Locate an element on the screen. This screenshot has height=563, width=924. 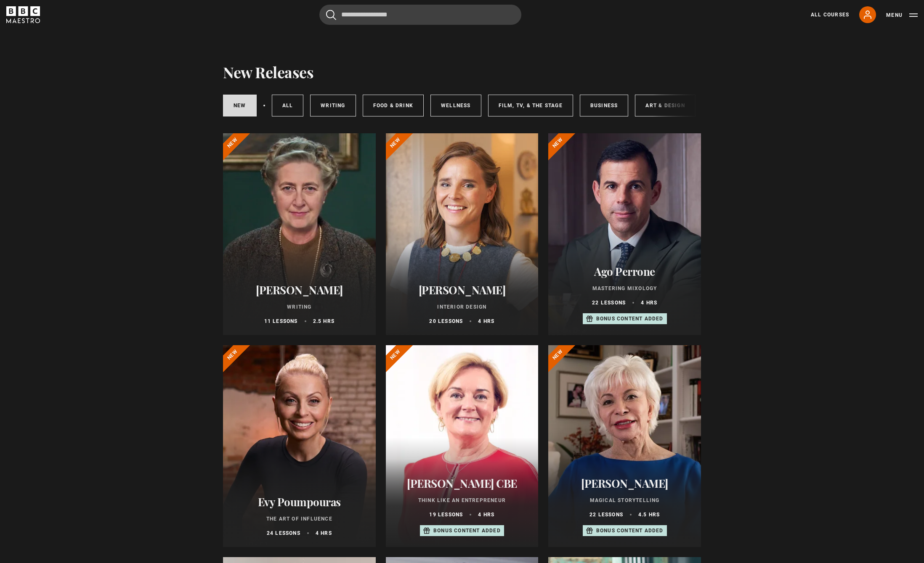
h2: Evy Poumpouras is located at coordinates (299, 502).